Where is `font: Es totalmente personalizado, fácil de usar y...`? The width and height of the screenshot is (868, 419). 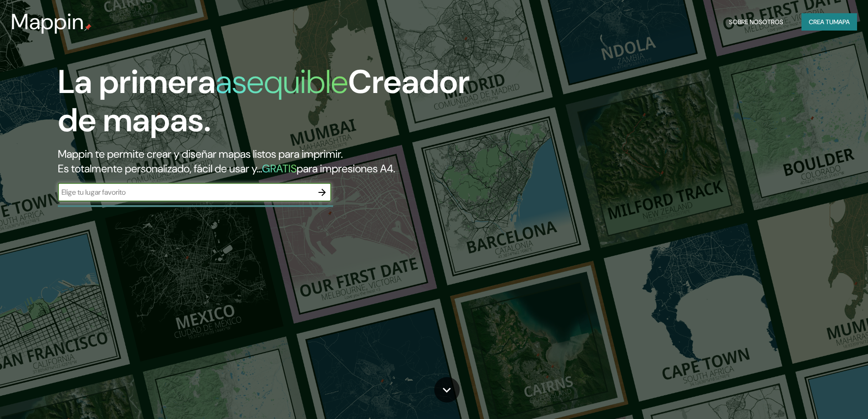
font: Es totalmente personalizado, fácil de usar y... is located at coordinates (160, 168).